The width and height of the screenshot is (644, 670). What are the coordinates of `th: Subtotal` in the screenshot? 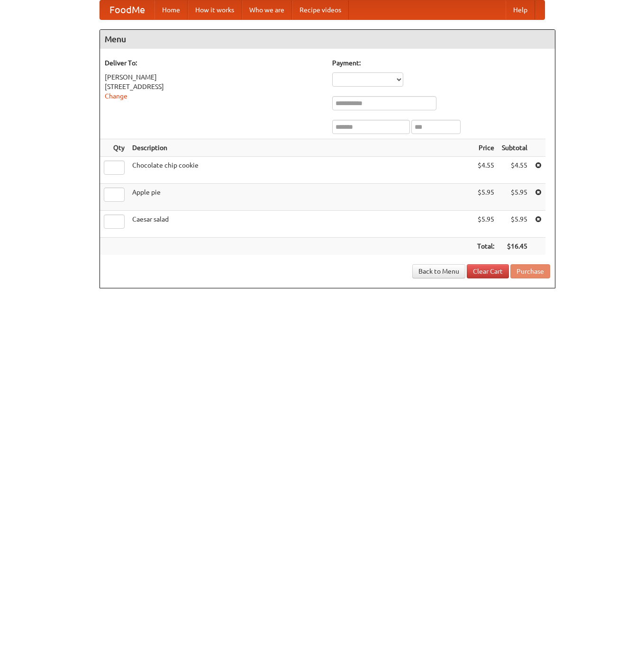 It's located at (514, 148).